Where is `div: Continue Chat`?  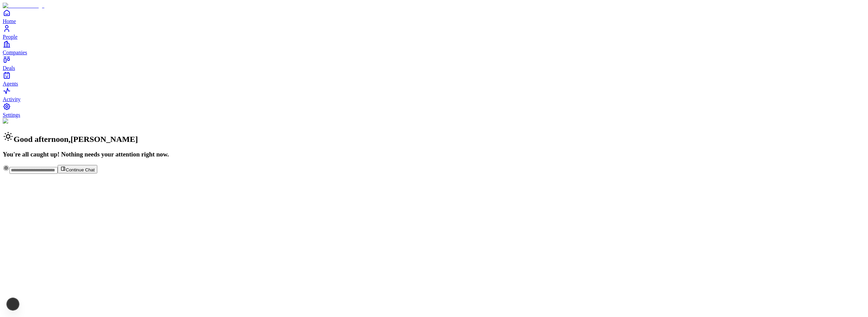 div: Continue Chat is located at coordinates (434, 169).